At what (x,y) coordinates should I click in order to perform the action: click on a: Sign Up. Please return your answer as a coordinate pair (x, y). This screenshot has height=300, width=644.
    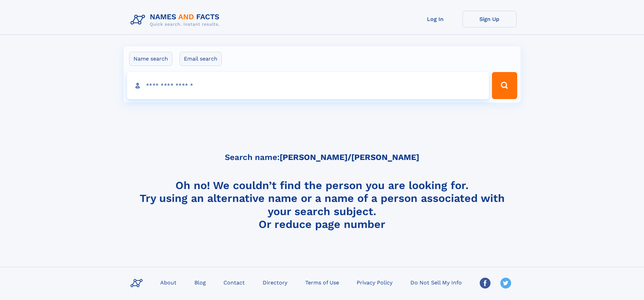
    Looking at the image, I should click on (490, 19).